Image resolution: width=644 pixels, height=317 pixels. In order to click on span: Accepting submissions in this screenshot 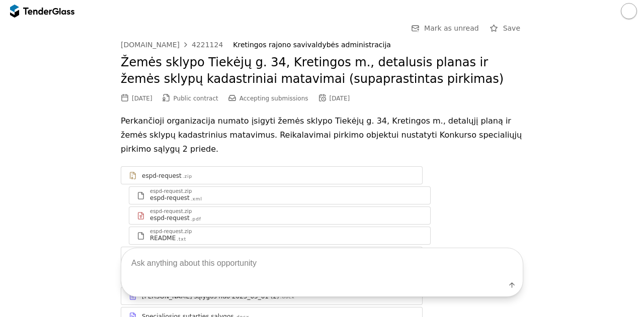, I will do `click(273, 99)`.